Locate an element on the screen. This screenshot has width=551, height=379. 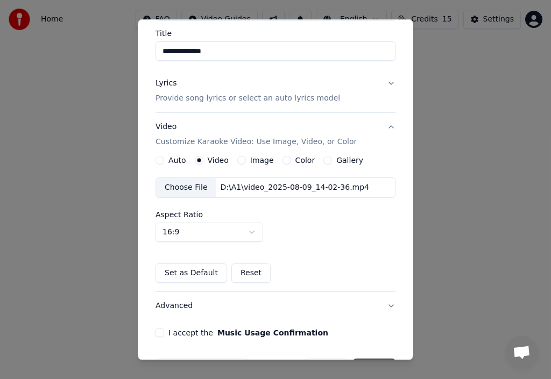
div: VideoCustomize Karaoke Video: Use Image, Video, or Color is located at coordinates (276, 224).